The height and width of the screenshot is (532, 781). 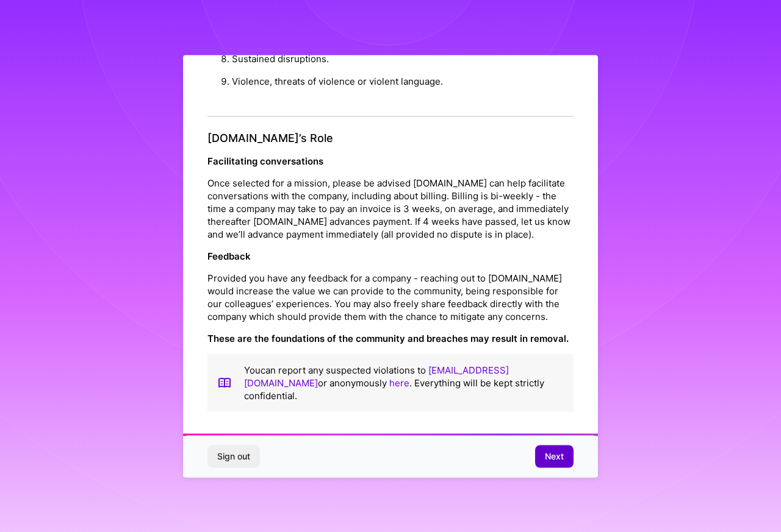 I want to click on li: Sustained disruptions., so click(x=403, y=59).